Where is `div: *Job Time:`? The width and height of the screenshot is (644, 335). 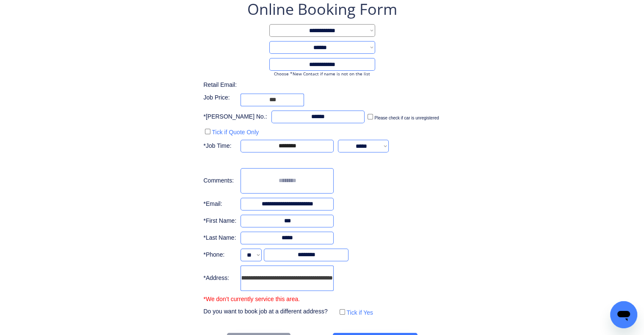
div: *Job Time: is located at coordinates (220, 146).